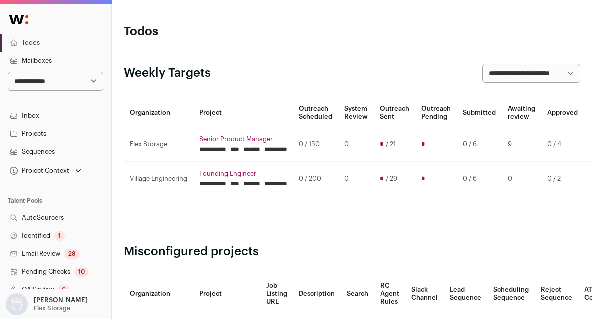 Image resolution: width=592 pixels, height=319 pixels. I want to click on div: 1, so click(59, 235).